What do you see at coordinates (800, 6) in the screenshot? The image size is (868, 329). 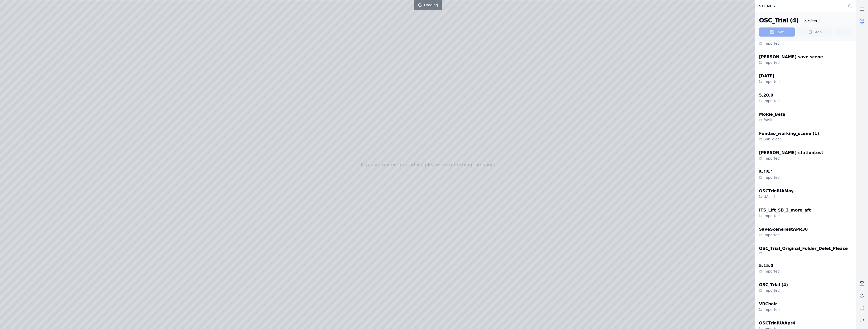 I see `div: Scenes` at bounding box center [800, 6].